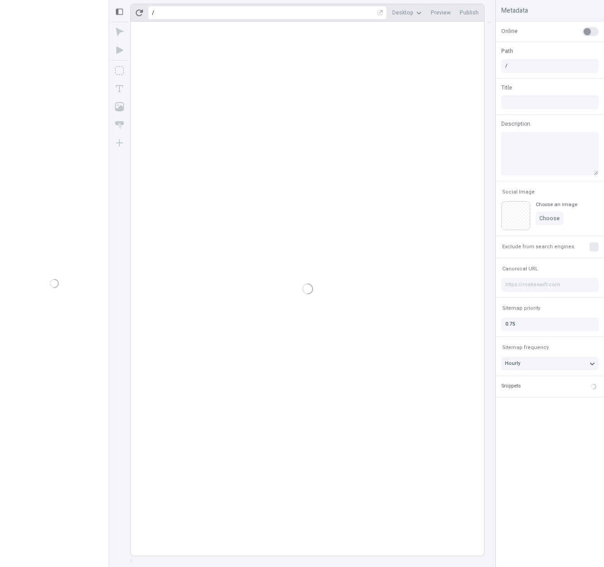 This screenshot has height=567, width=604. Describe the element at coordinates (538, 247) in the screenshot. I see `span: Exclude from search engines` at that location.